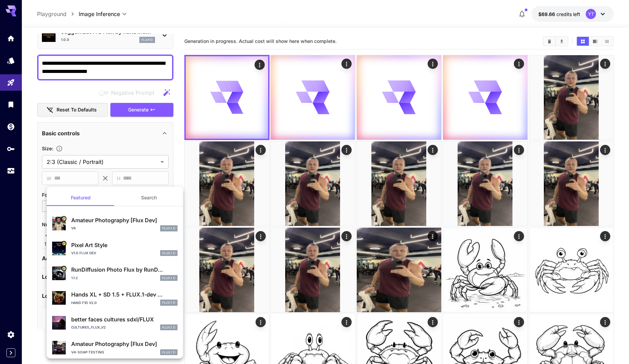 The image size is (629, 364). I want to click on div: Certified Model – Vetted for best performance and includes a commercial license.RunDiffusion Phot..., so click(115, 273).